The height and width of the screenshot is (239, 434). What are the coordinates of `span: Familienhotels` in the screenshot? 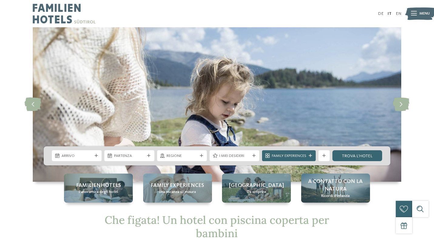 It's located at (99, 186).